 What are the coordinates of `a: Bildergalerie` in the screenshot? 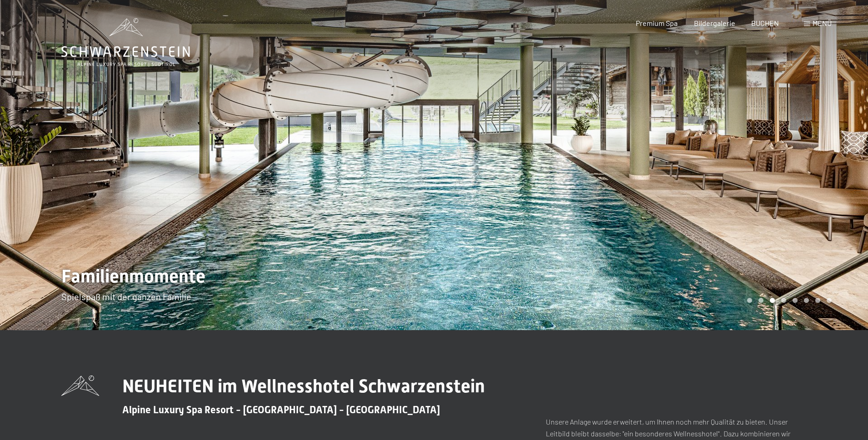 It's located at (715, 22).